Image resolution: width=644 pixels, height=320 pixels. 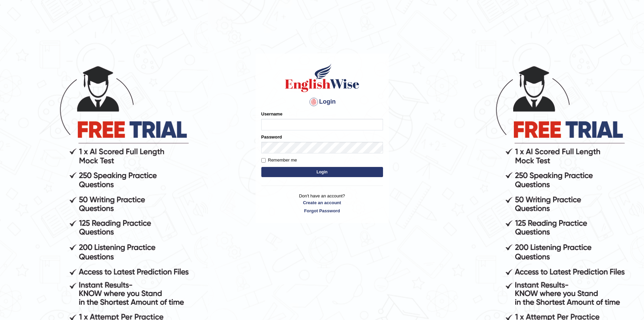 What do you see at coordinates (322, 202) in the screenshot?
I see `a: Create an account` at bounding box center [322, 202].